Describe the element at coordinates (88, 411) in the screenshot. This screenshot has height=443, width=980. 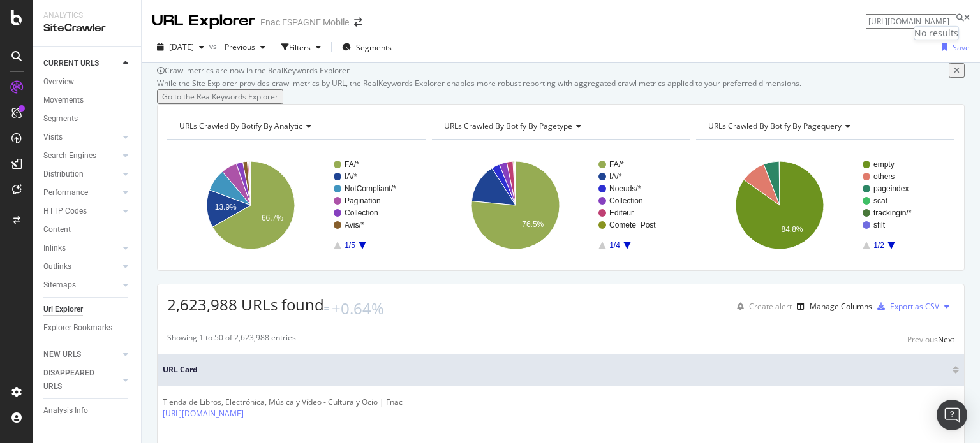
I see `a: Analysis Info` at that location.